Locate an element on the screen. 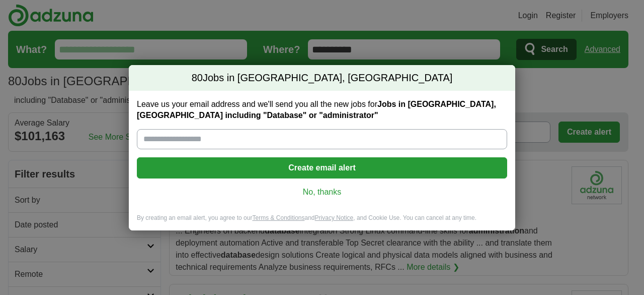 The height and width of the screenshot is (295, 644). button: Create email alert is located at coordinates (322, 168).